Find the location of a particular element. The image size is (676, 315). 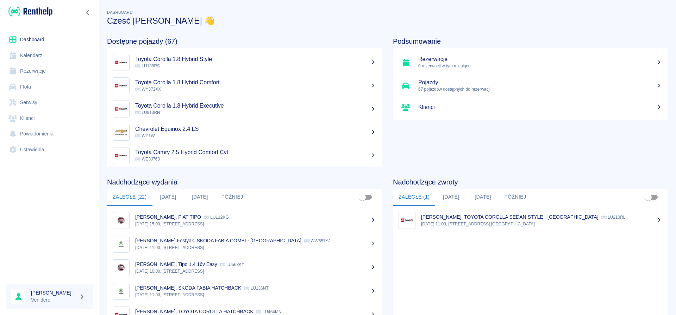

a: ImageToyota Corolla 1.8 Hybrid Executive LU913RN is located at coordinates (244, 109).